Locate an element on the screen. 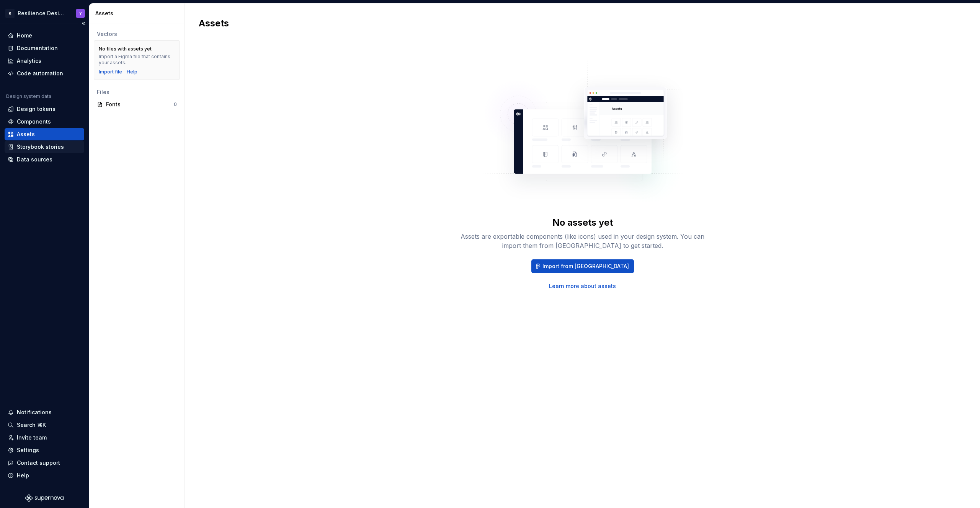 The image size is (980, 508). div: Y is located at coordinates (80, 14).